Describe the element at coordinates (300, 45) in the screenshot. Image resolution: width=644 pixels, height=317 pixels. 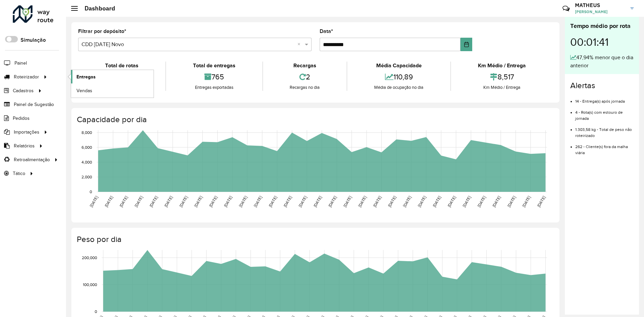
I see `span: Clear all` at that location.